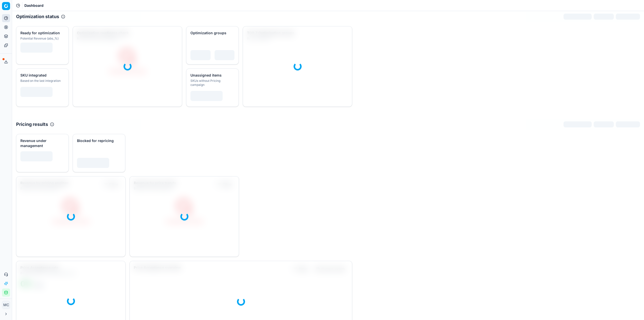 This screenshot has height=320, width=644. Describe the element at coordinates (42, 33) in the screenshot. I see `div: Ready for optimization` at that location.